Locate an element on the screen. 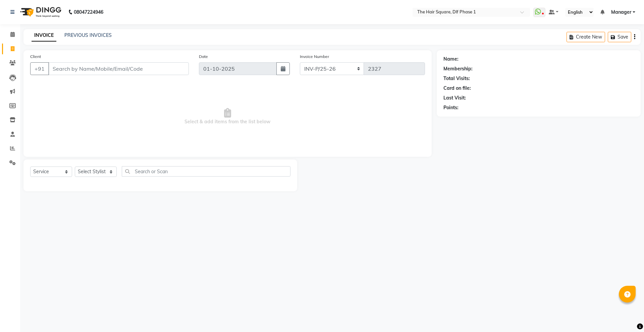 The image size is (644, 332). div: Total Visits: is located at coordinates (456, 79).